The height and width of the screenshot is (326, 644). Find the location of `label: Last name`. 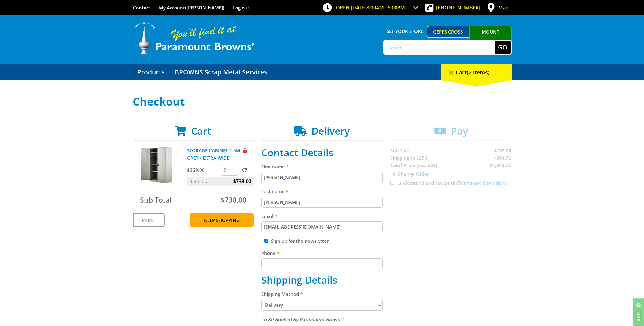

label: Last name is located at coordinates (322, 191).